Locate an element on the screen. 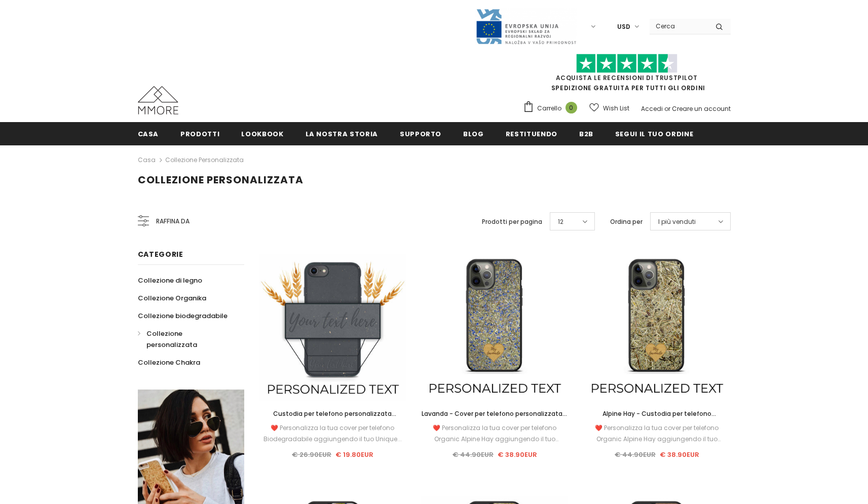 This screenshot has width=868, height=504. span: I più venduti is located at coordinates (677, 222).